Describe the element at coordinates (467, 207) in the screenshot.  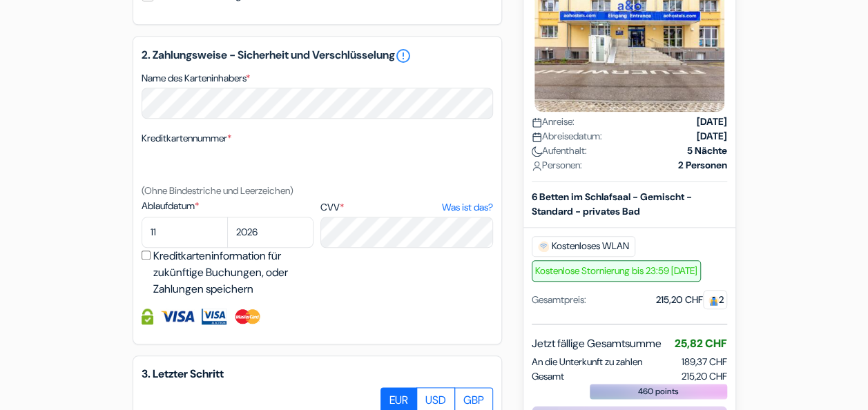
I see `a: Was ist das?` at that location.